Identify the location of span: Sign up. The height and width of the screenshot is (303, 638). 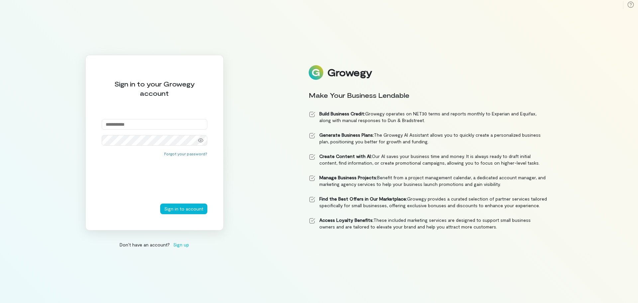
(181, 244).